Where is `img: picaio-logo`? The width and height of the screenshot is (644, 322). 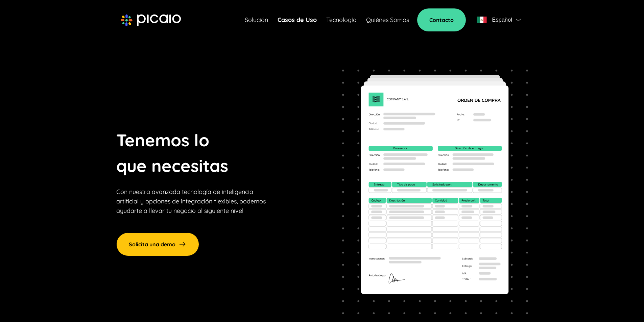 img: picaio-logo is located at coordinates (151, 20).